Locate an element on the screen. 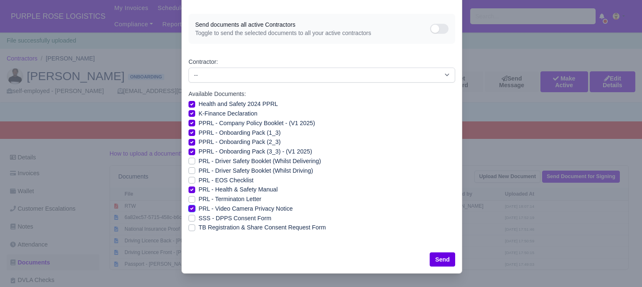 This screenshot has width=642, height=287. label: PRL - Video Camera Privacy Notice is located at coordinates (245, 209).